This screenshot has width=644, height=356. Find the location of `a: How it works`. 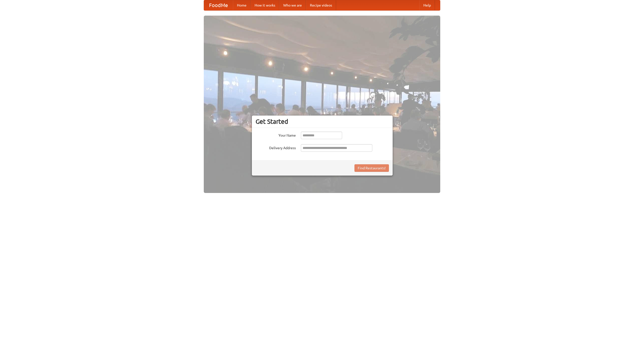

a: How it works is located at coordinates (265, 6).